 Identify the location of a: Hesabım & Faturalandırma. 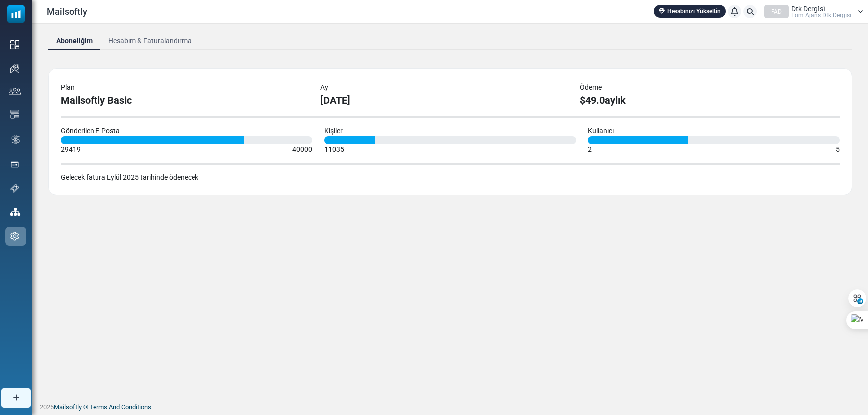
(150, 41).